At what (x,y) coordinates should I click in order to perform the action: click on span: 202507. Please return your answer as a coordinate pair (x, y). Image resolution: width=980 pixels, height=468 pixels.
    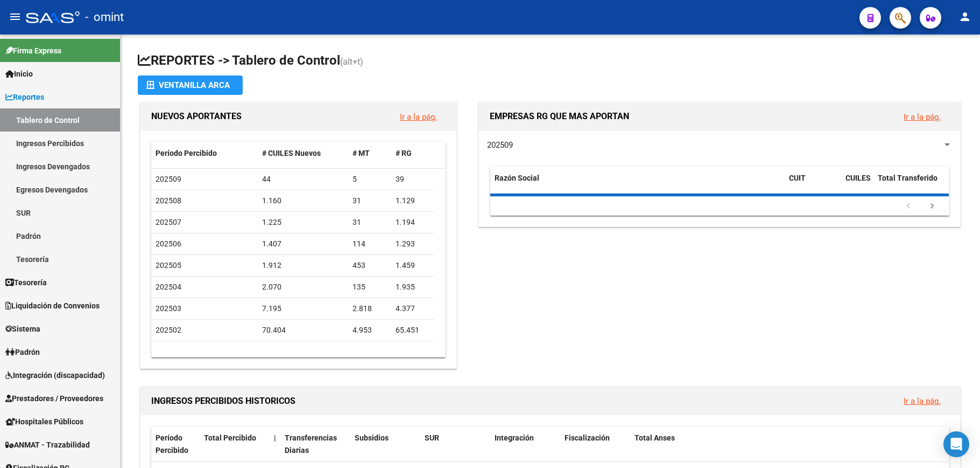
    Looking at the image, I should click on (168, 222).